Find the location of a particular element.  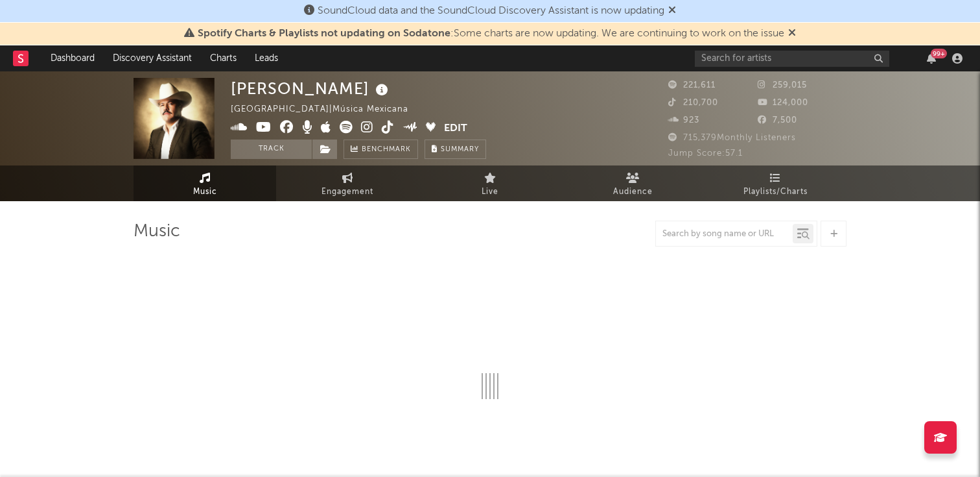

span: 259,015 is located at coordinates (782, 85).